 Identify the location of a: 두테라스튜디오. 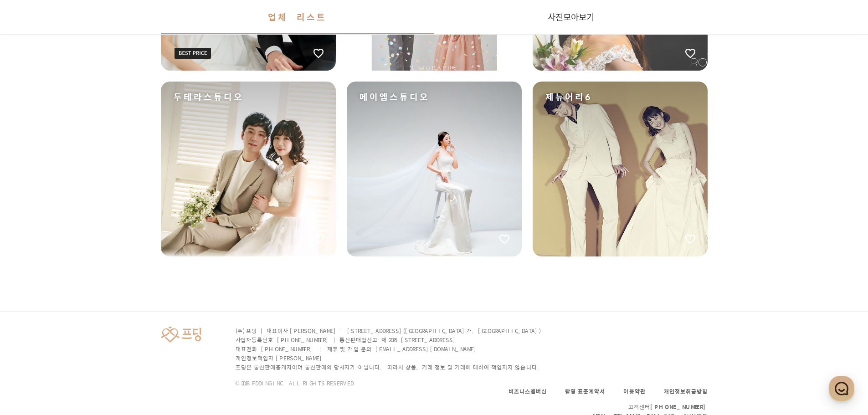
(248, 169).